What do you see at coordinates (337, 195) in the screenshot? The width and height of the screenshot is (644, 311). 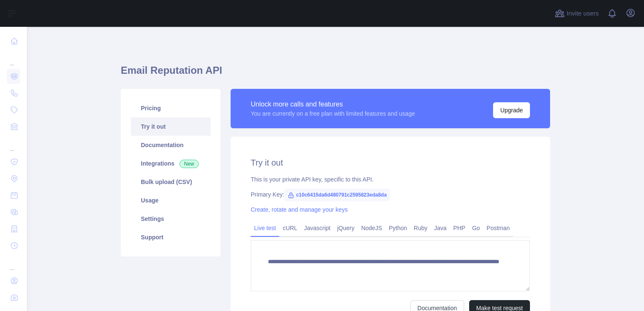 I see `span: c10c6415da6d480791c2595823eda8da` at bounding box center [337, 195].